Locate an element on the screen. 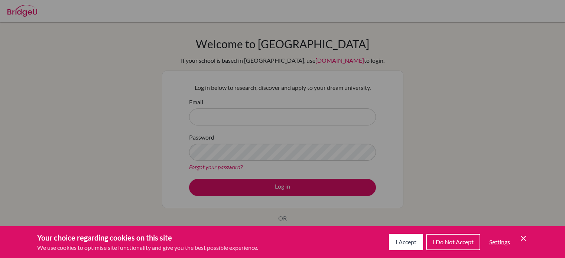  button: I Accept is located at coordinates (406, 242).